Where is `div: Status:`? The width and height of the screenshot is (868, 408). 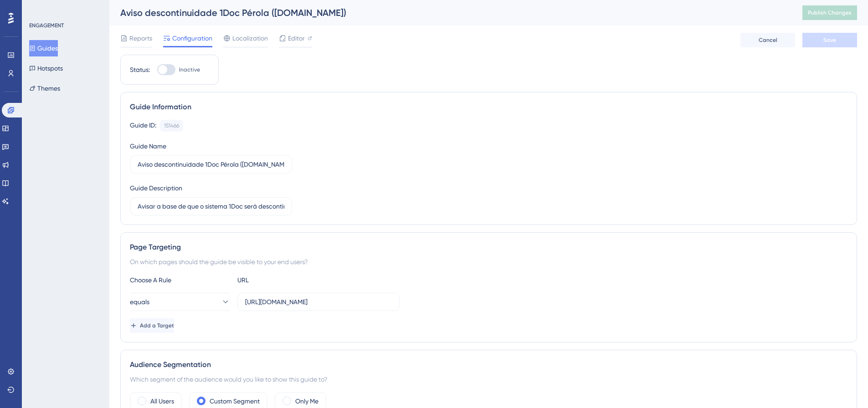
div: Status: is located at coordinates (140, 70).